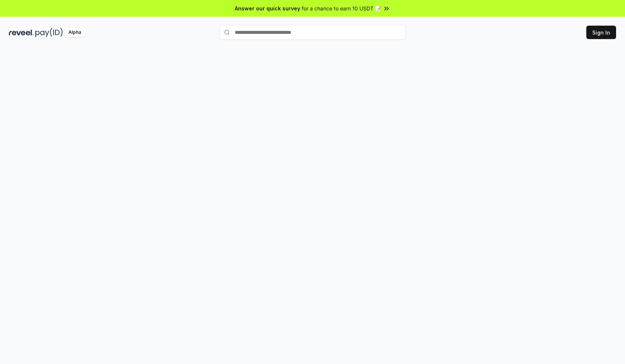 The image size is (625, 364). Describe the element at coordinates (75, 32) in the screenshot. I see `div: Alpha` at that location.